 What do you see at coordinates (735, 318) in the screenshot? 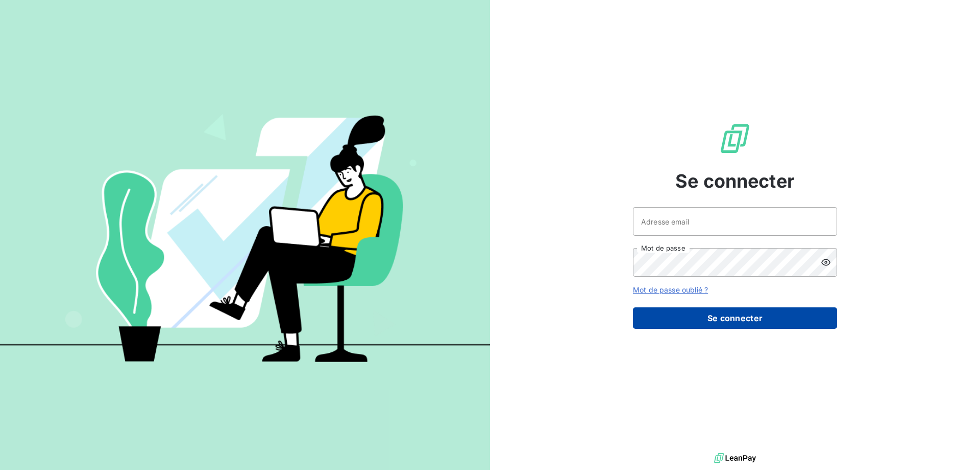
I see `button: Se connecter` at bounding box center [735, 318].